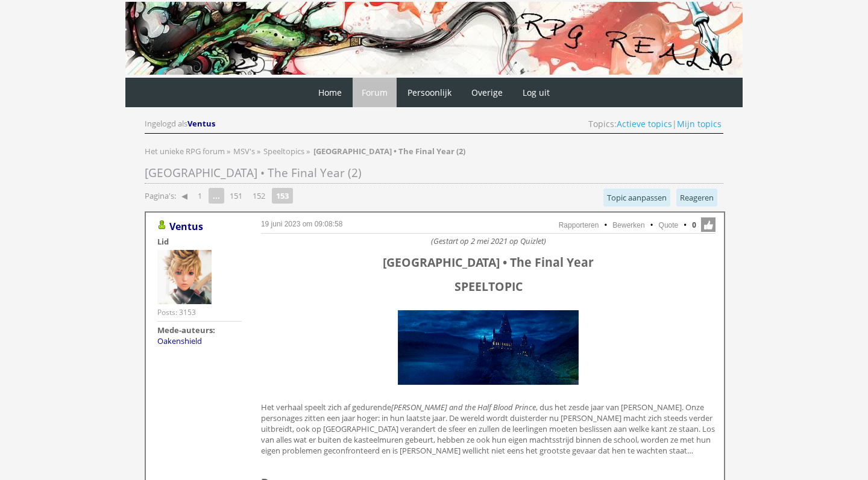 The height and width of the screenshot is (480, 868). What do you see at coordinates (487, 92) in the screenshot?
I see `a: Overige` at bounding box center [487, 92].